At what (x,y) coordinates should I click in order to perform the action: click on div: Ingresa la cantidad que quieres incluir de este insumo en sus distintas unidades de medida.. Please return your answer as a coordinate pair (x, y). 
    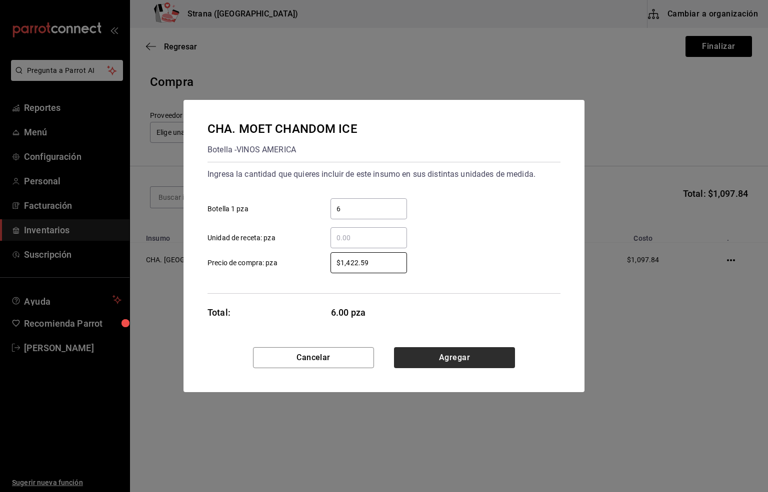
    Looking at the image, I should click on (384, 174).